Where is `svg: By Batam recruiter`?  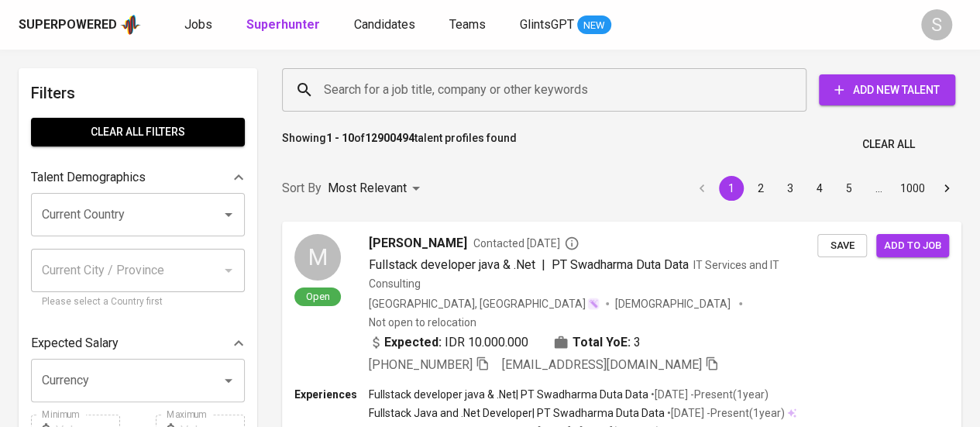
svg: By Batam recruiter is located at coordinates (572, 243).